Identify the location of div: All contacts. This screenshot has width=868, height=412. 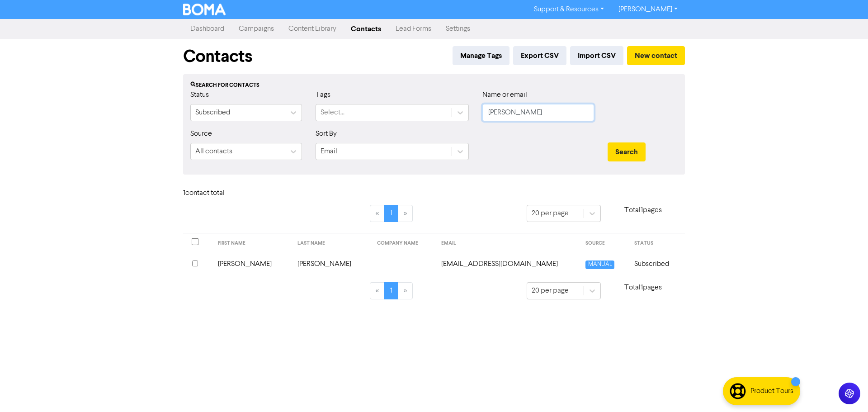
(214, 151).